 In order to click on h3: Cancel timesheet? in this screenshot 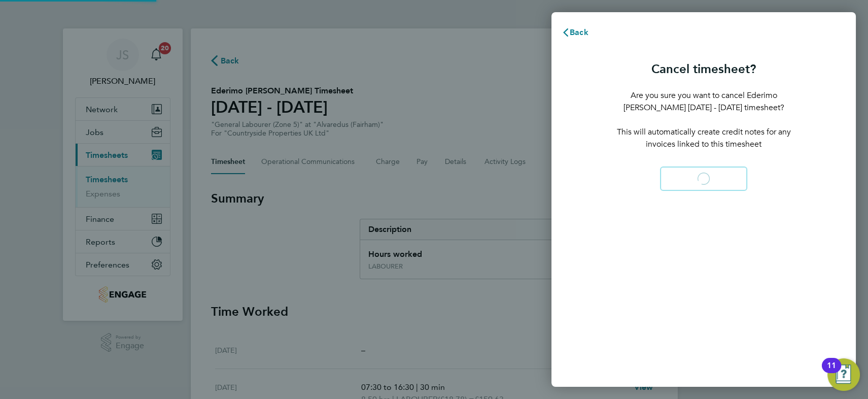, I will do `click(703, 69)`.